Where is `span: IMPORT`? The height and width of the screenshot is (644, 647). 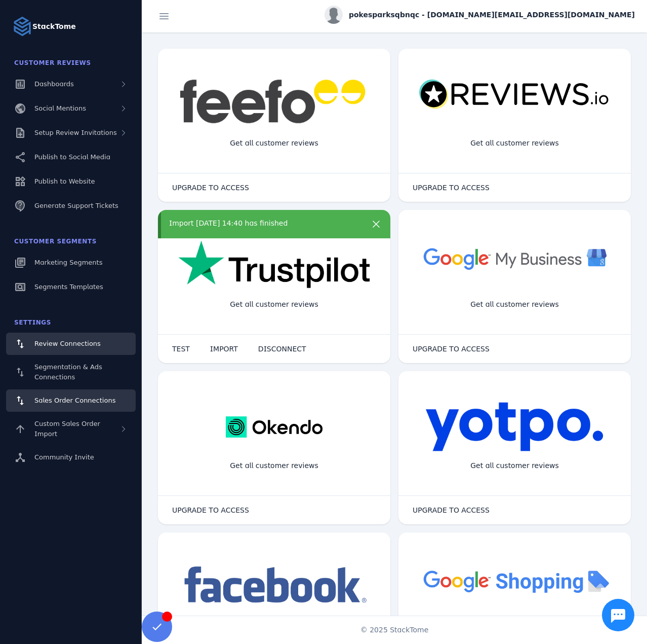
span: IMPORT is located at coordinates (224, 349).